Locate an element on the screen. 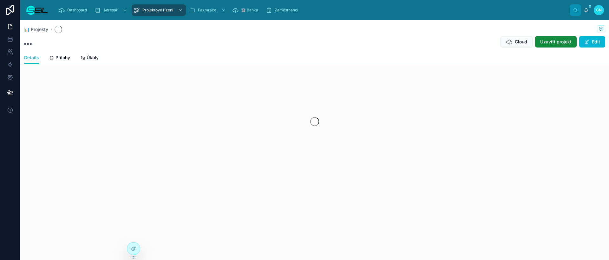 Image resolution: width=609 pixels, height=260 pixels. span: Uzavřít projekt is located at coordinates (555, 42).